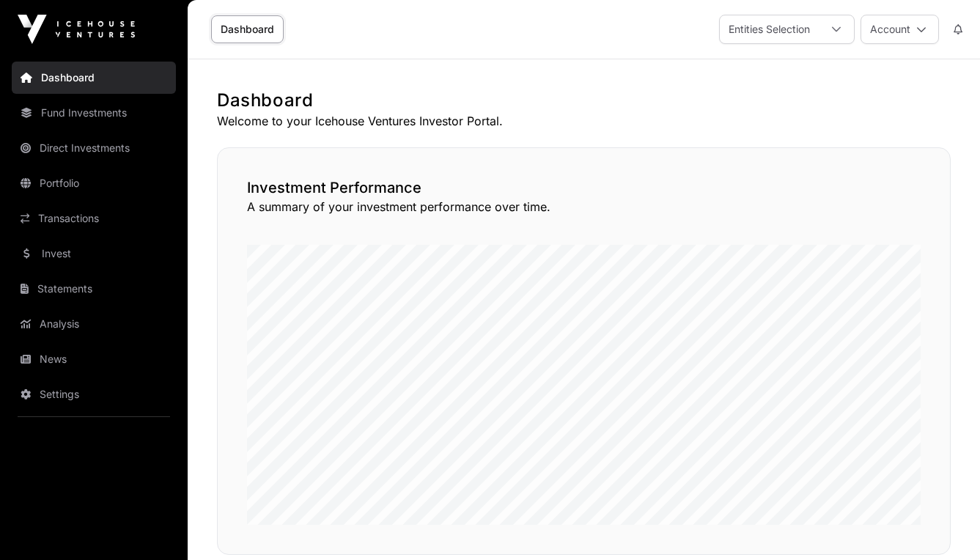  What do you see at coordinates (584, 207) in the screenshot?
I see `p: A summary of your investment performance over time.` at bounding box center [584, 207].